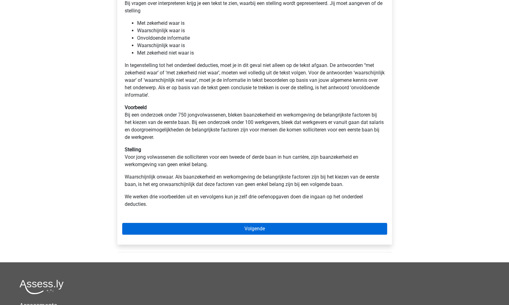 The height and width of the screenshot is (305, 509). I want to click on li: Met zekerheid niet waar is, so click(261, 53).